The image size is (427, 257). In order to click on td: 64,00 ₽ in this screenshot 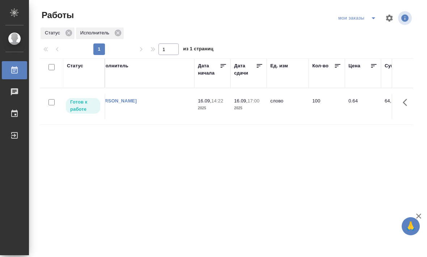, I will do `click(399, 106)`.